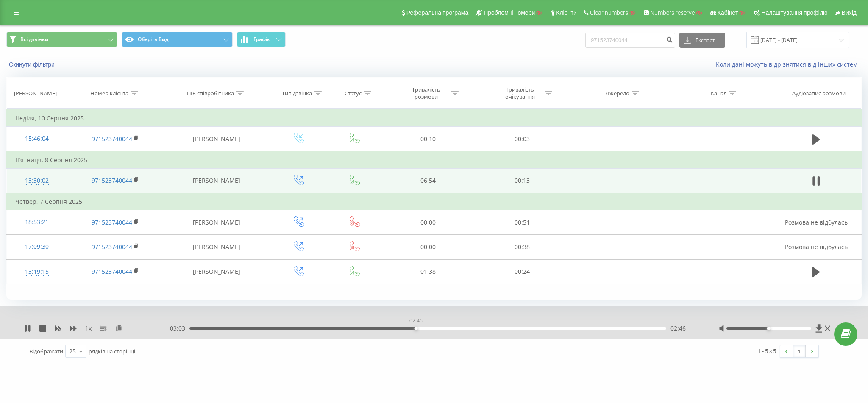  Describe the element at coordinates (510, 13) in the screenshot. I see `span: Проблемні номери` at that location.